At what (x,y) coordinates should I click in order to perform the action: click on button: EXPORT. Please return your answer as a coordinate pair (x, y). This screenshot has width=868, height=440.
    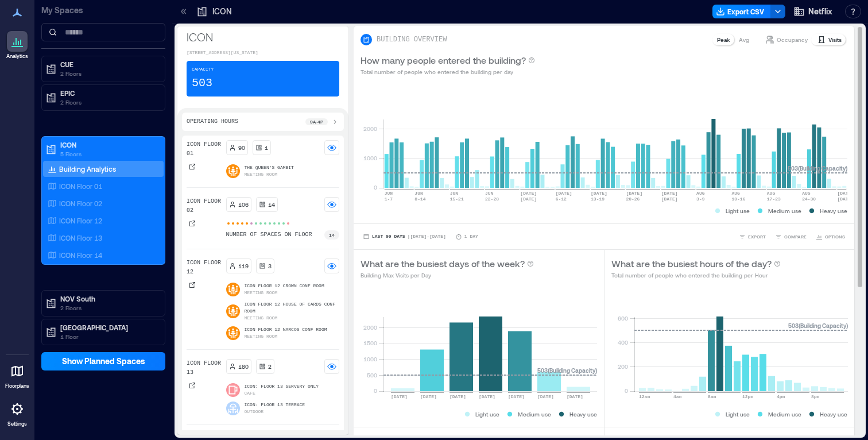
    Looking at the image, I should click on (753, 237).